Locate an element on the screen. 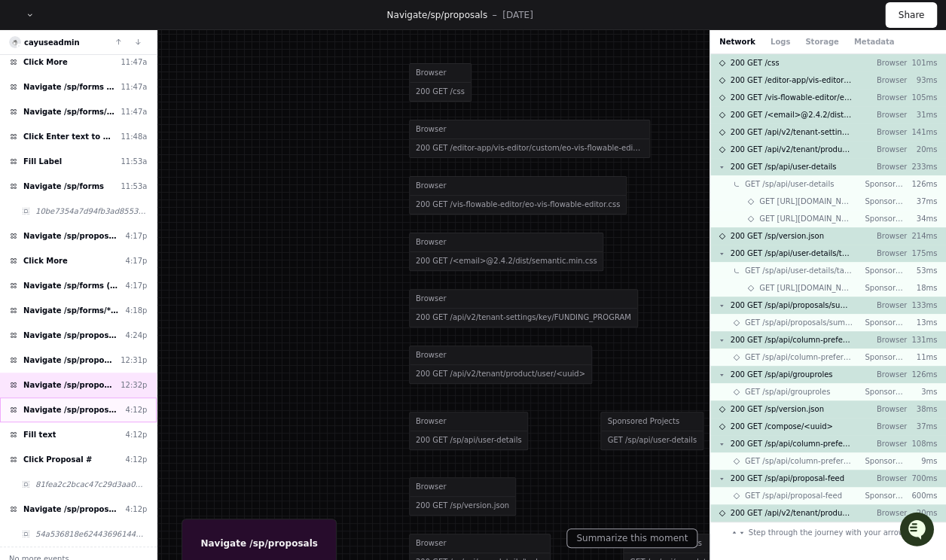 The width and height of the screenshot is (946, 560). span: Step through the journey with your arrow keys. is located at coordinates (837, 533).